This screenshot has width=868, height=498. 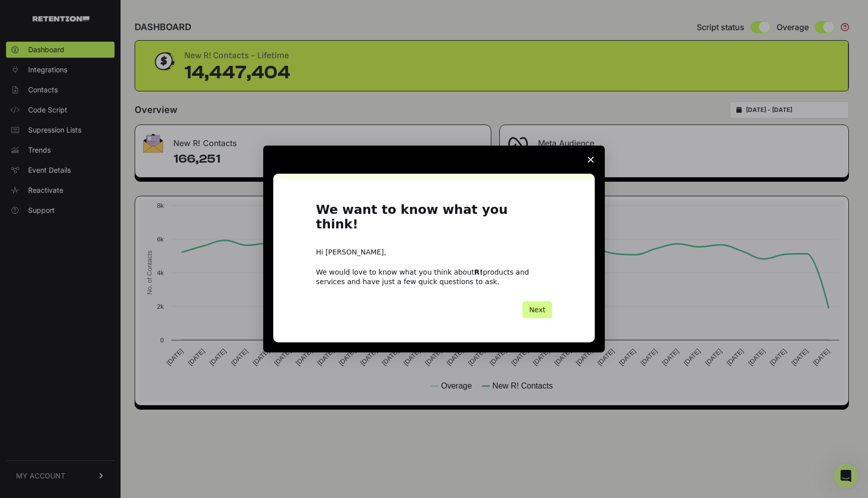 I want to click on h1: We want to know what you think!, so click(x=434, y=220).